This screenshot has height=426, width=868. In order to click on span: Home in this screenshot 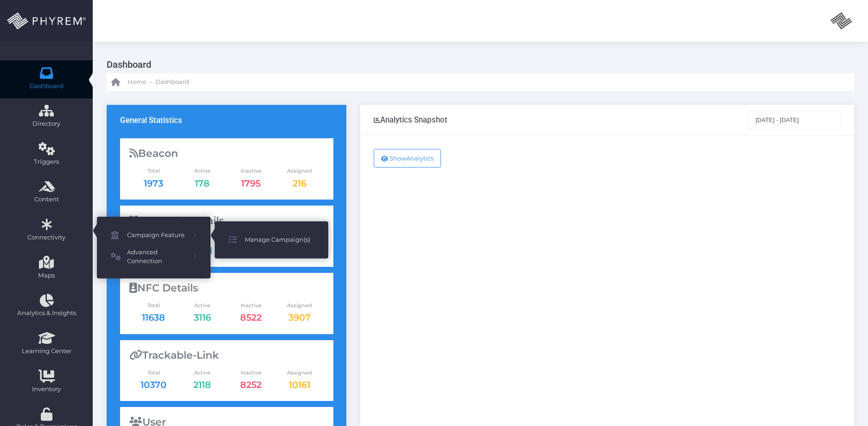, I will do `click(137, 82)`.